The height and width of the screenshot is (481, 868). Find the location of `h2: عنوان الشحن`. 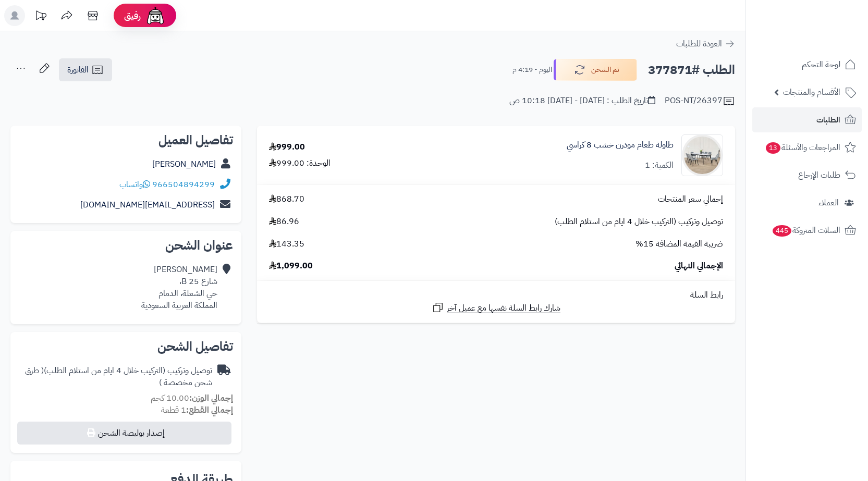

h2: عنوان الشحن is located at coordinates (126, 245).